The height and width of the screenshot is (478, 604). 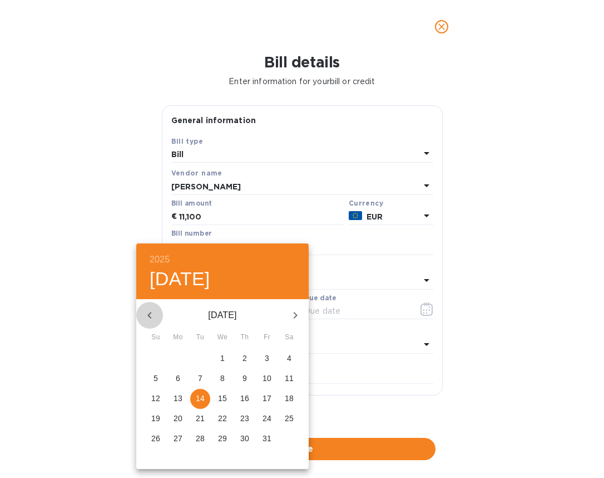 I want to click on button: 1, so click(x=223, y=358).